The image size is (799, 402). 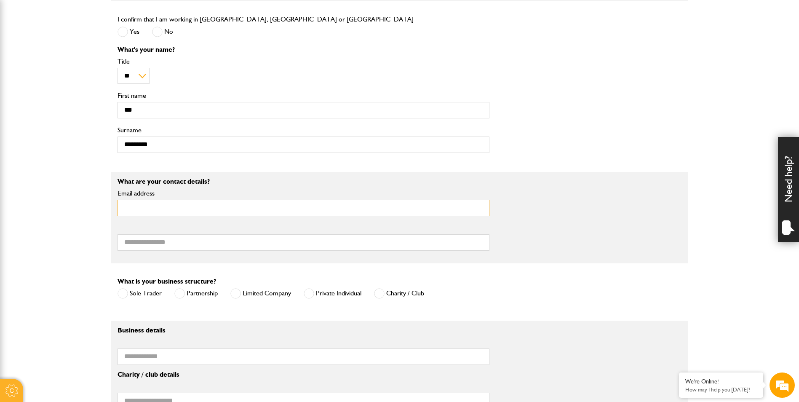 I want to click on p: What are your contact details?, so click(x=303, y=182).